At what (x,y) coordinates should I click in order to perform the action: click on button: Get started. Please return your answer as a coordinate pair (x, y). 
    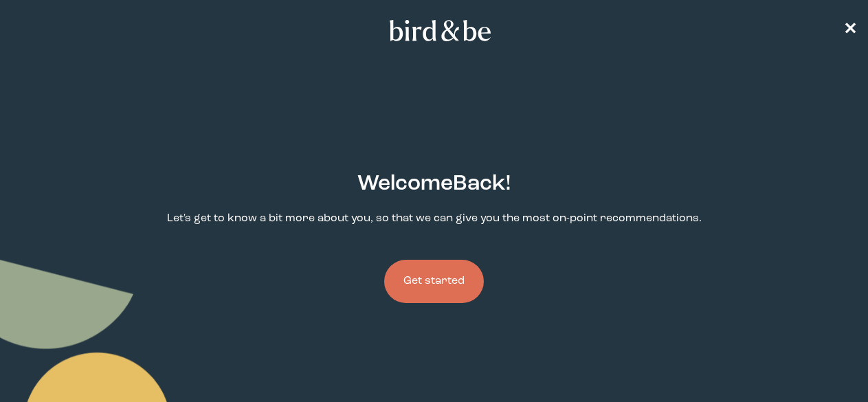
    Looking at the image, I should click on (434, 281).